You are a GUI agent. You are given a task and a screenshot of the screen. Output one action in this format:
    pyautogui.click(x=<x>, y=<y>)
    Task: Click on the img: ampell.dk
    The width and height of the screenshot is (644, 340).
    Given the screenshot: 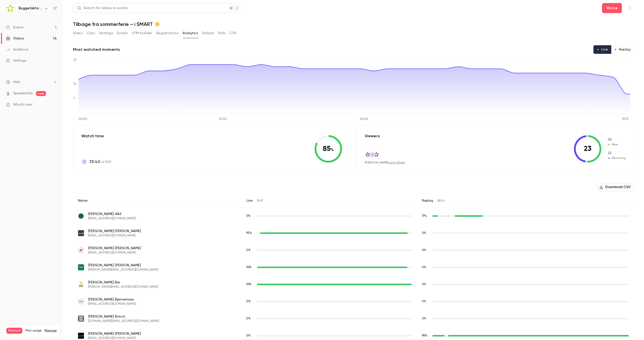 What is the action you would take?
    pyautogui.click(x=81, y=302)
    